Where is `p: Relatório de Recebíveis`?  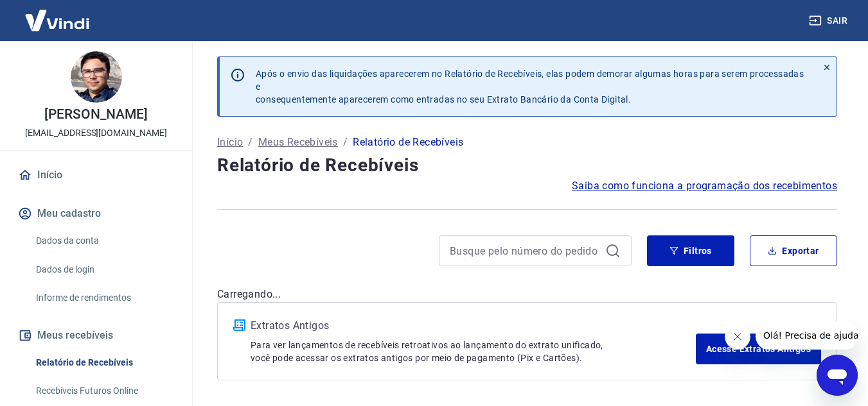 p: Relatório de Recebíveis is located at coordinates (408, 142).